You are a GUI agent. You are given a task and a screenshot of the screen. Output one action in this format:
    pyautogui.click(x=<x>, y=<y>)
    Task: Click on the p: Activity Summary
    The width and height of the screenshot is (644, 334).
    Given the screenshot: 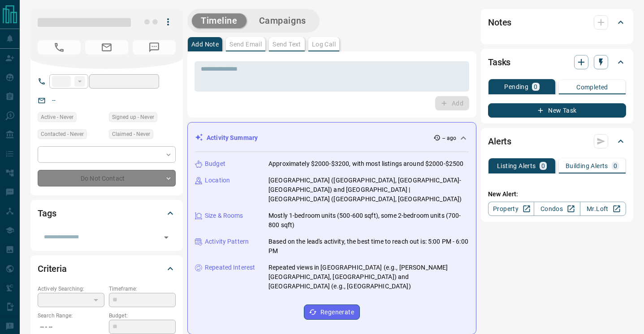 What is the action you would take?
    pyautogui.click(x=232, y=138)
    